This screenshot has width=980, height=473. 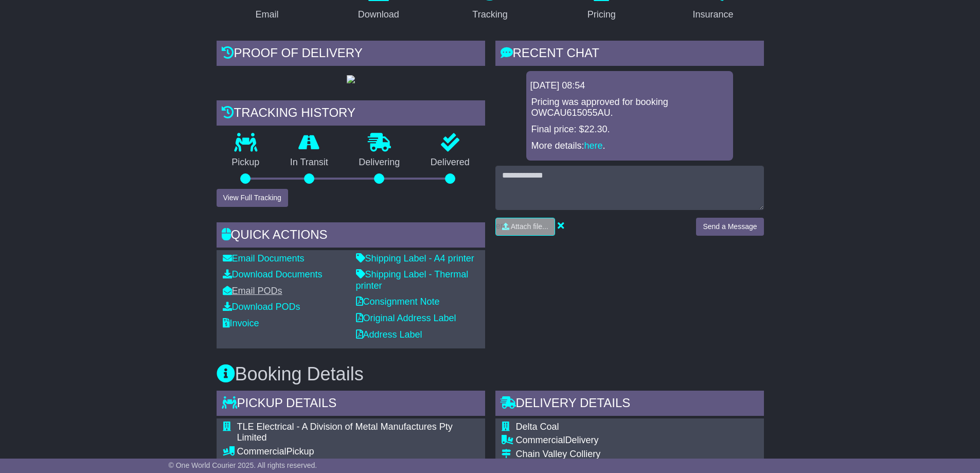 What do you see at coordinates (261, 307) in the screenshot?
I see `a: Download PODs` at bounding box center [261, 307].